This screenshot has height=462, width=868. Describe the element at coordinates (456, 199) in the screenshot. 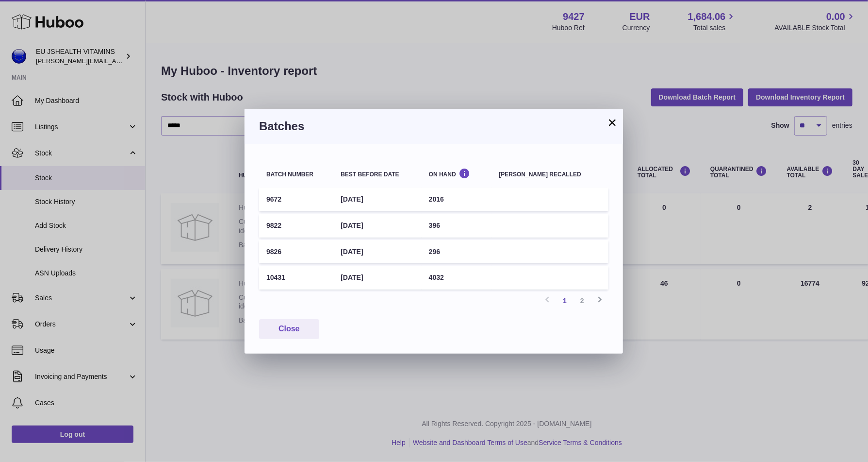

I see `td: 2016` at that location.